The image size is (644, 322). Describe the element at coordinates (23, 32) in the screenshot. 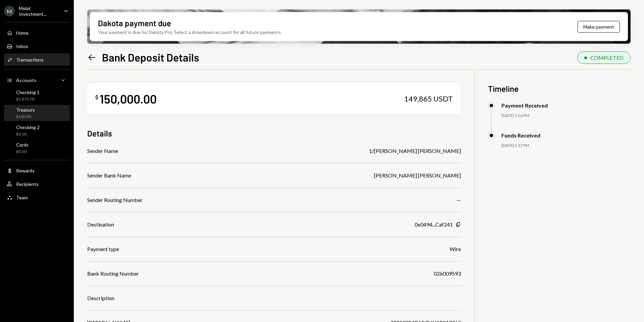

I see `div: Home` at that location.